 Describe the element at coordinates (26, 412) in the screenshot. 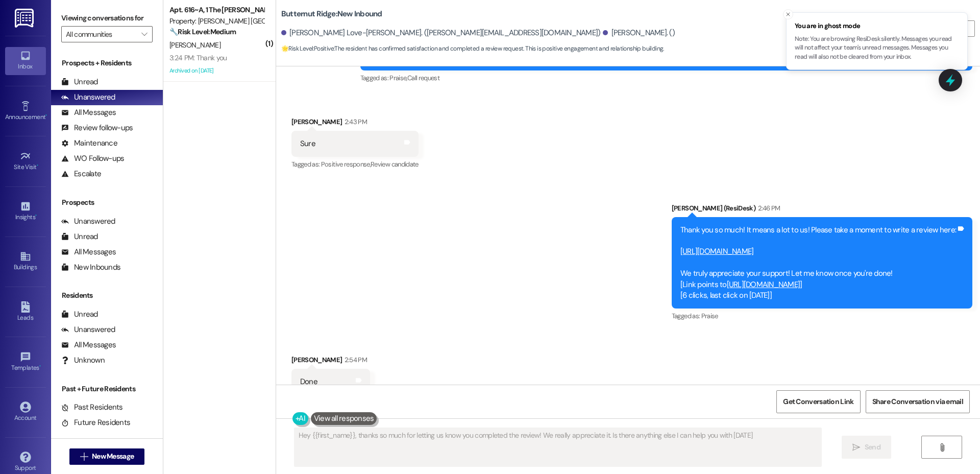

I see `a: Account` at that location.